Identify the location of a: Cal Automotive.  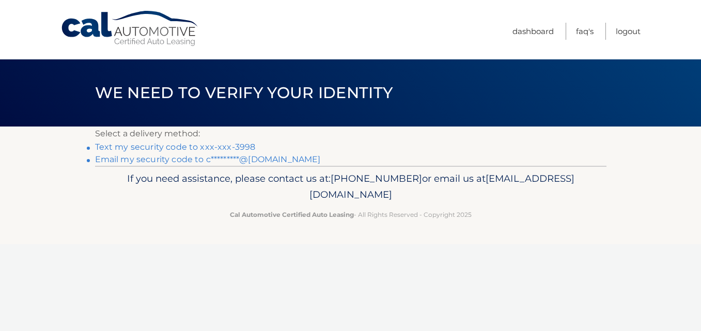
(130, 28).